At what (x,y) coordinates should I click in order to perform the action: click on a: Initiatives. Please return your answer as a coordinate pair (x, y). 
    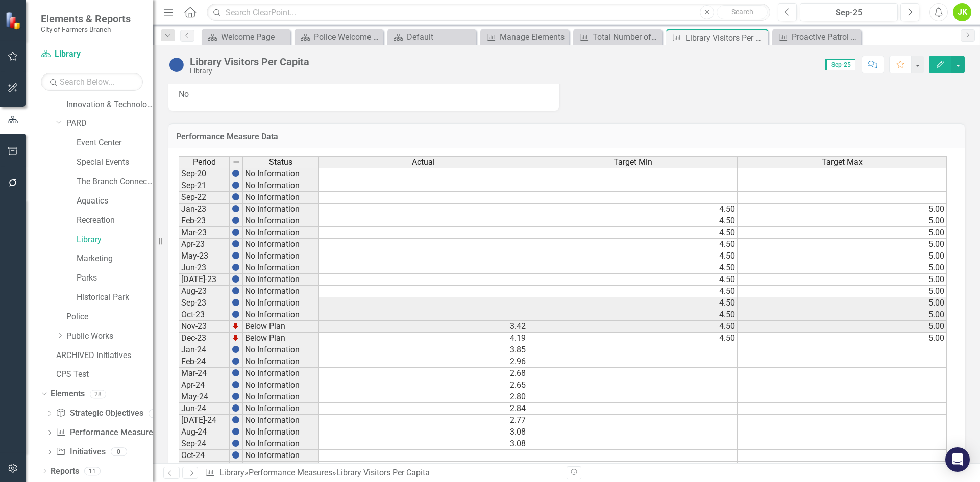
    Looking at the image, I should click on (80, 452).